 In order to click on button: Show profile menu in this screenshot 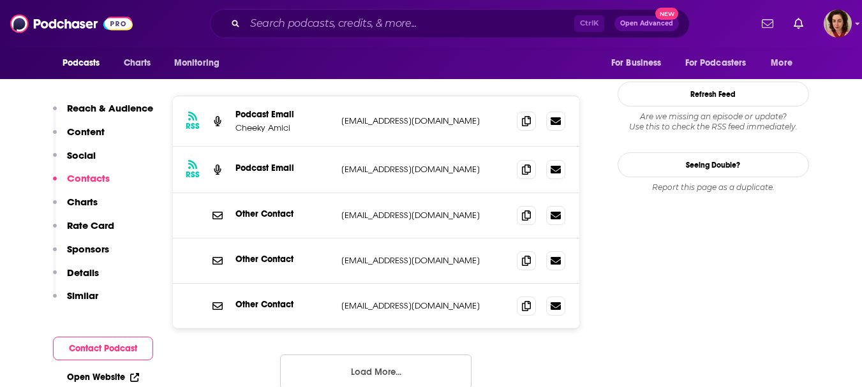, I will do `click(838, 24)`.